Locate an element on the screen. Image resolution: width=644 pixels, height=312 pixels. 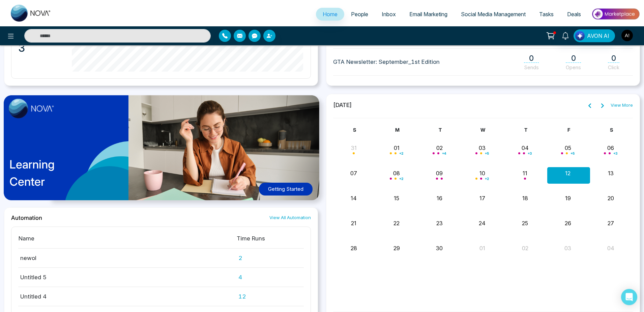
button: 18 is located at coordinates (525, 198).